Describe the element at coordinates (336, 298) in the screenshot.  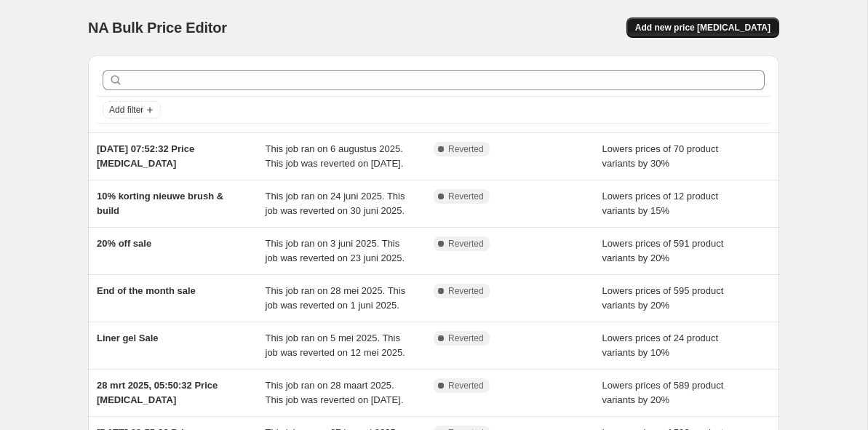
I see `span: This job ran on 28 mei 2025. This job was reverted on 1 juni 2025.` at that location.